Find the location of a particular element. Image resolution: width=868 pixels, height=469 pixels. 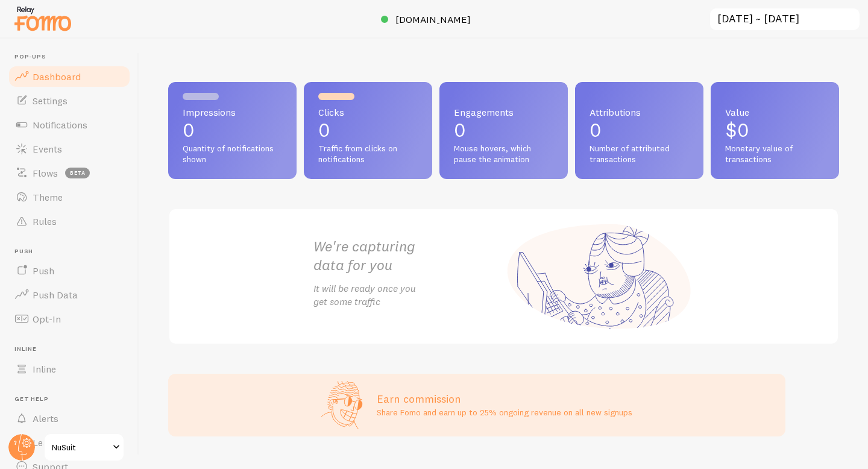

p: Share Fomo and earn up to 25% ongoing revenue on all new signups is located at coordinates (504, 412).